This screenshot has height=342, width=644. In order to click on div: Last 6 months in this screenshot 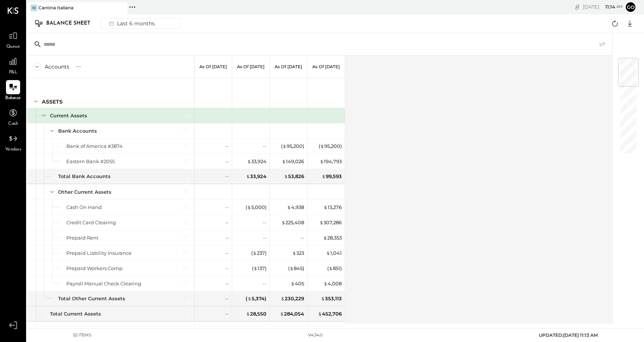, I will do `click(131, 24)`.